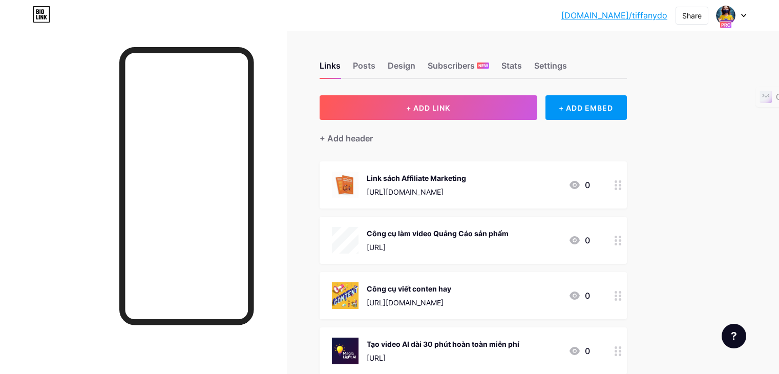  What do you see at coordinates (443, 344) in the screenshot?
I see `div: Tạo video AI dài 30 phút hoàn toàn miễn phí` at bounding box center [443, 344].